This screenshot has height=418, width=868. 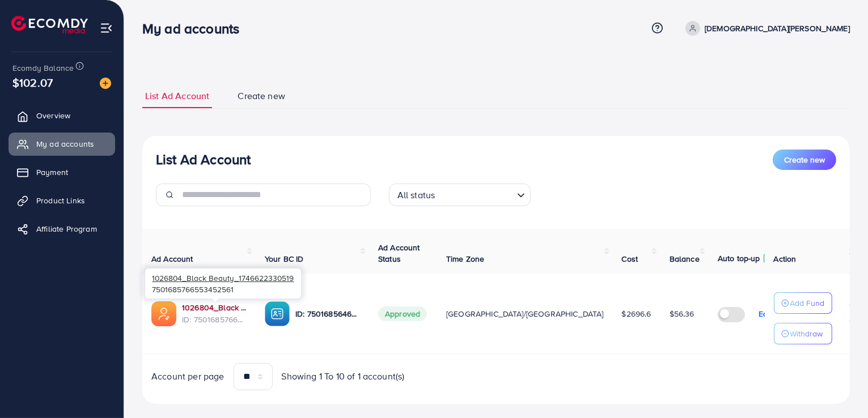 I want to click on a: Payment, so click(x=62, y=172).